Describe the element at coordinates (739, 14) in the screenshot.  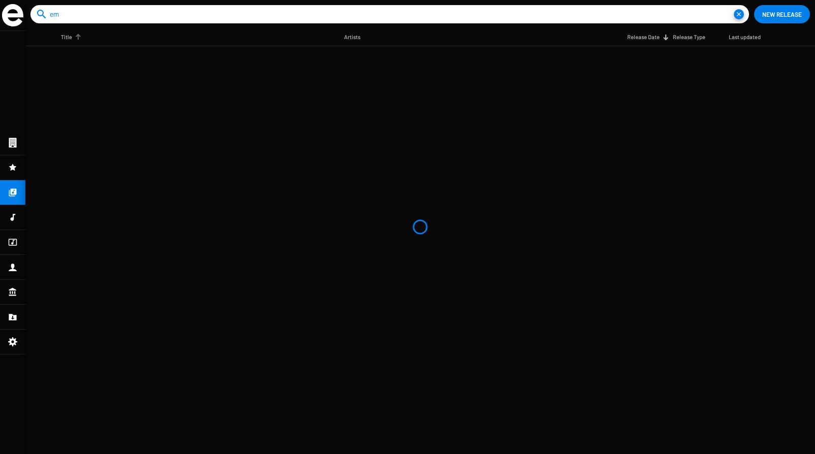
I see `button: Clear` at that location.